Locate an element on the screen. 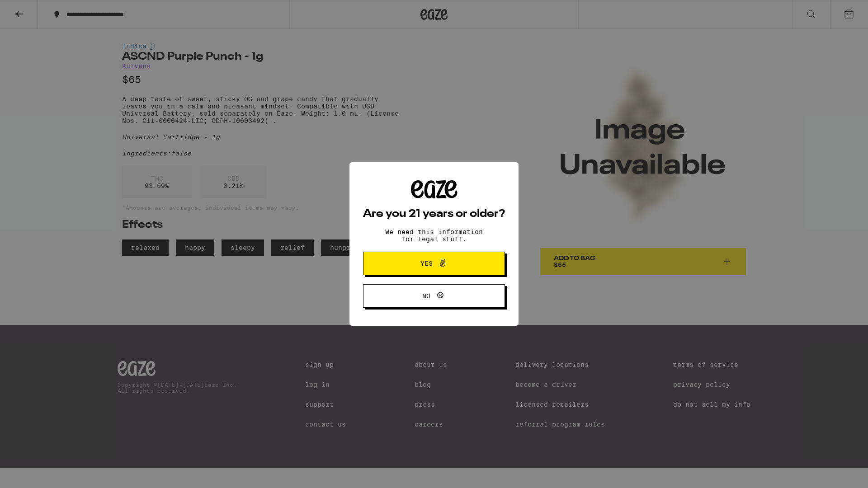  button: No is located at coordinates (434, 295).